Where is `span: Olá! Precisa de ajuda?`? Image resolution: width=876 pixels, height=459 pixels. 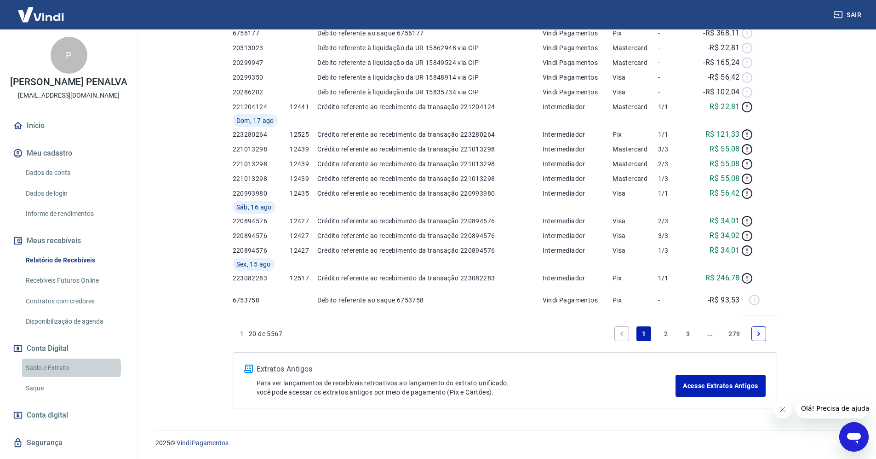
span: Olá! Precisa de ajuda? is located at coordinates (41, 10).